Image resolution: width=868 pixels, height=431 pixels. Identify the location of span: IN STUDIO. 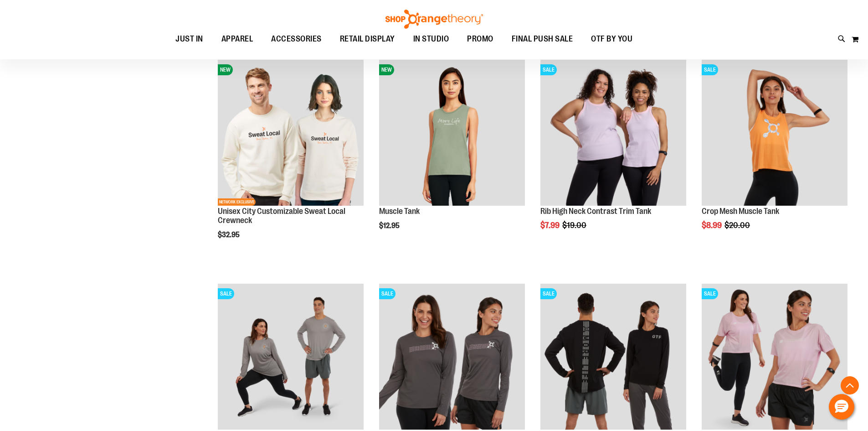
(431, 39).